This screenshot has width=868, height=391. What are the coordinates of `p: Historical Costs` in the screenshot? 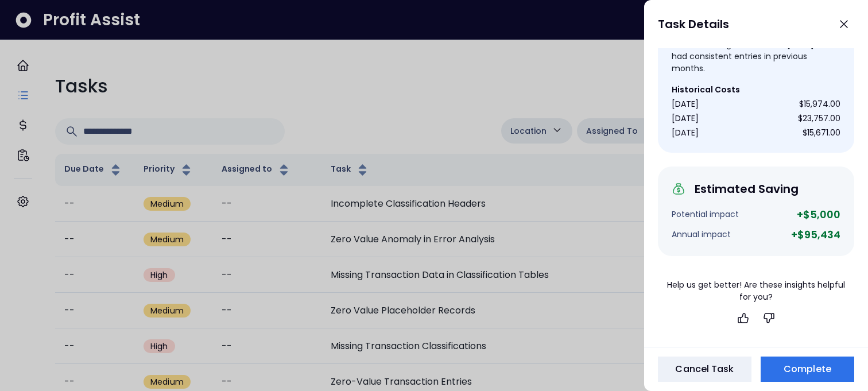 It's located at (757, 90).